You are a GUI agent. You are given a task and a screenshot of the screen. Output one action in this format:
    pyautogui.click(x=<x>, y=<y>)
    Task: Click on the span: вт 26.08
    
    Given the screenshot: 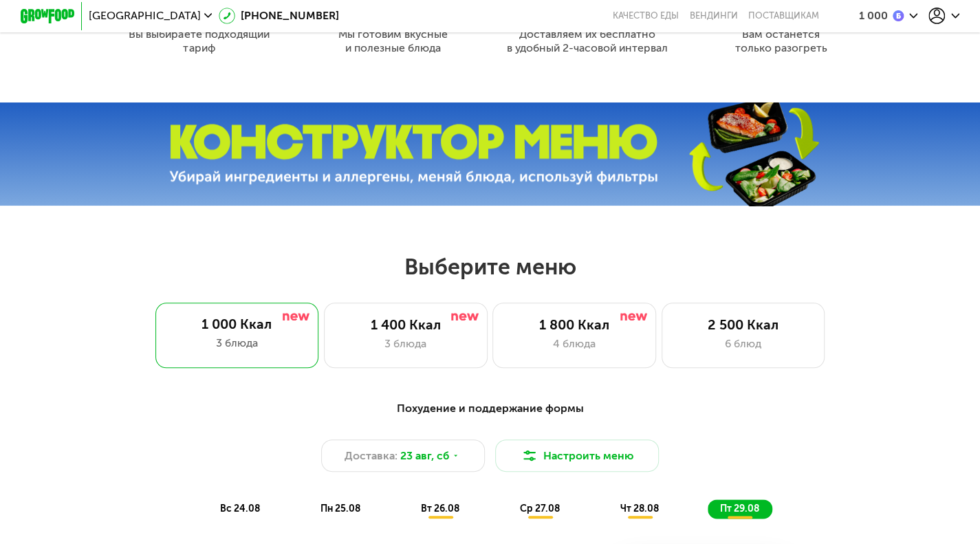 What is the action you would take?
    pyautogui.click(x=440, y=508)
    